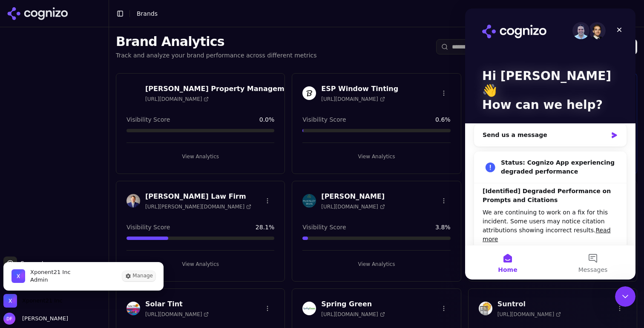 The height and width of the screenshot is (328, 644). I want to click on button: Close organization switcher, so click(33, 301).